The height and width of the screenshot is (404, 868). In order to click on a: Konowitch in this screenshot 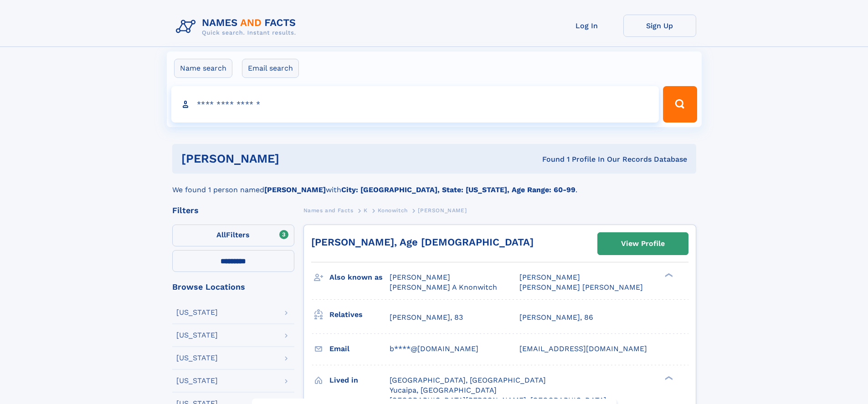, I will do `click(392, 210)`.